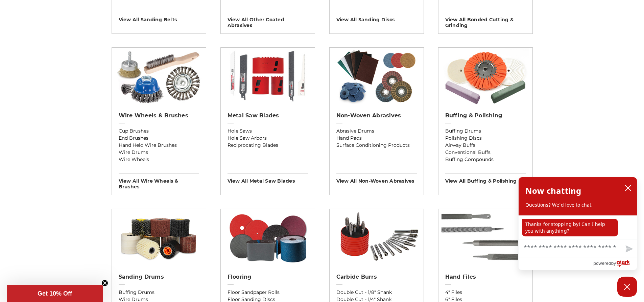  What do you see at coordinates (577, 228) in the screenshot?
I see `div: chat` at bounding box center [577, 228].